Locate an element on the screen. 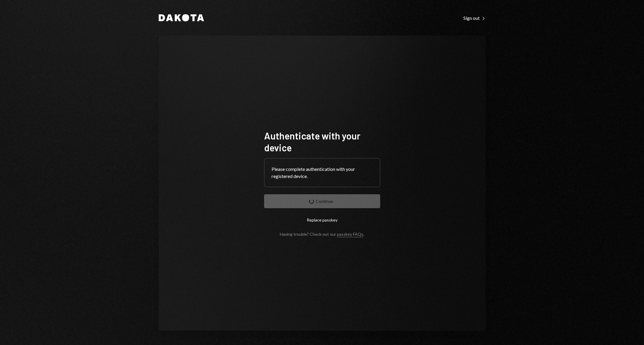 This screenshot has width=644, height=345. div: Please complete authentication with your registered device. is located at coordinates (322, 172).